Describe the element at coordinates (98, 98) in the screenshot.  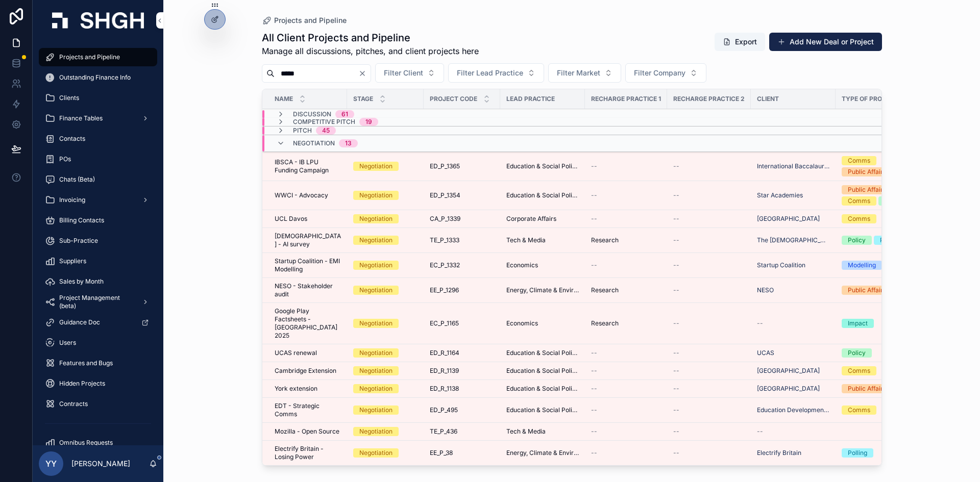
I see `a: Clients` at that location.